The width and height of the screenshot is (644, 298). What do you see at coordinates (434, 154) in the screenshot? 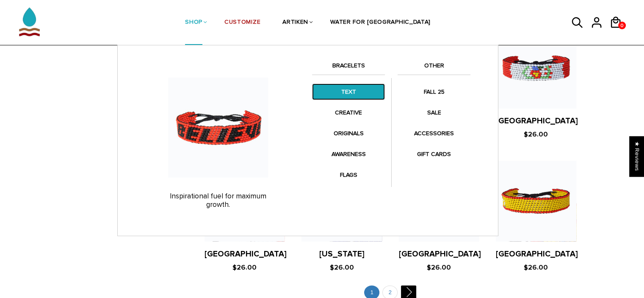
I see `a: GIFT CARDS` at bounding box center [434, 154].